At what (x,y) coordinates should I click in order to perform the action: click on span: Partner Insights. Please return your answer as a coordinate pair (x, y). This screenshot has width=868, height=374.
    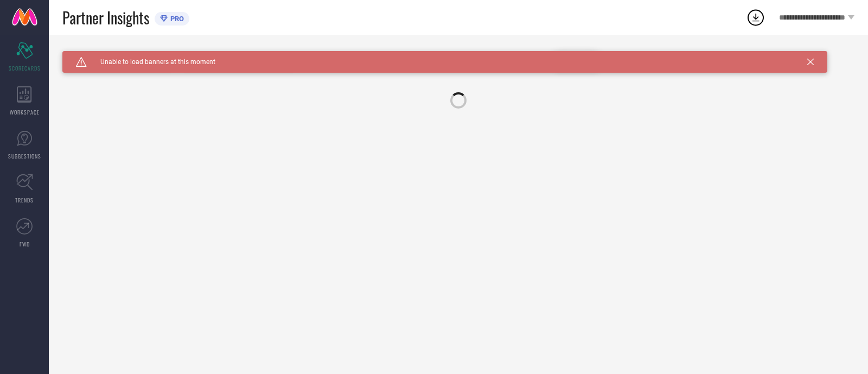
    Looking at the image, I should click on (106, 17).